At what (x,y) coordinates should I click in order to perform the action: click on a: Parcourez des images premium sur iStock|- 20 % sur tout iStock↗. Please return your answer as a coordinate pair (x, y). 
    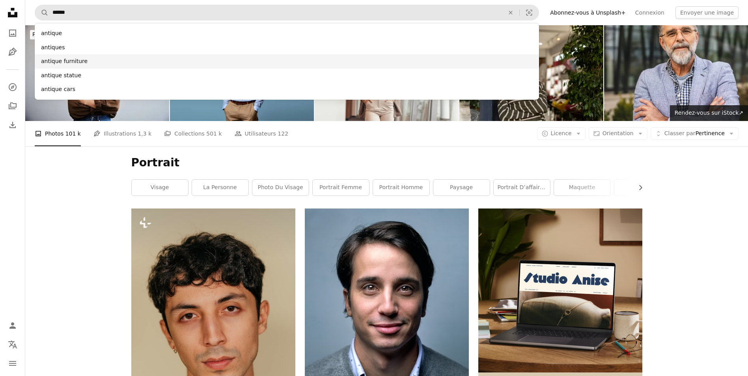
    Looking at the image, I should click on (123, 35).